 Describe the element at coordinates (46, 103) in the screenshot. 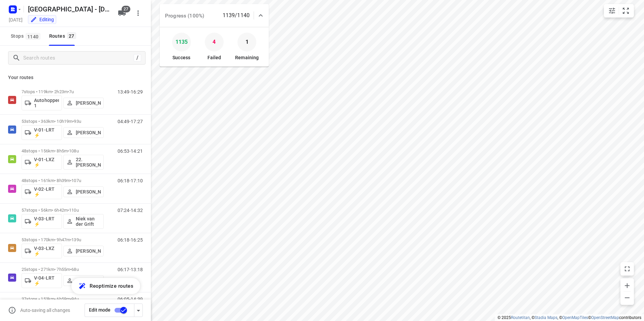

I see `p: Autohopper 1` at that location.